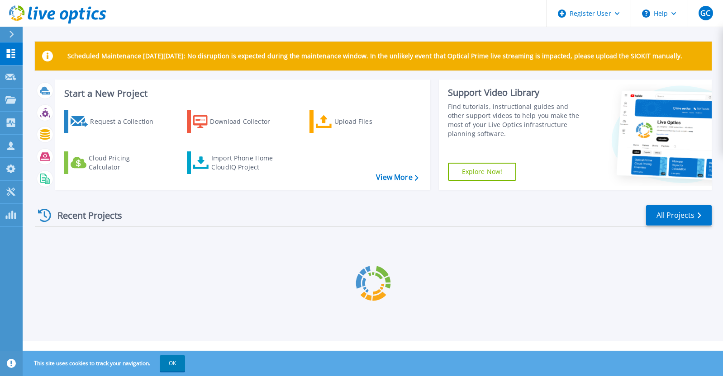 The image size is (723, 376). What do you see at coordinates (105, 364) in the screenshot?
I see `span: This site uses cookies to track your navigation.` at bounding box center [105, 364].